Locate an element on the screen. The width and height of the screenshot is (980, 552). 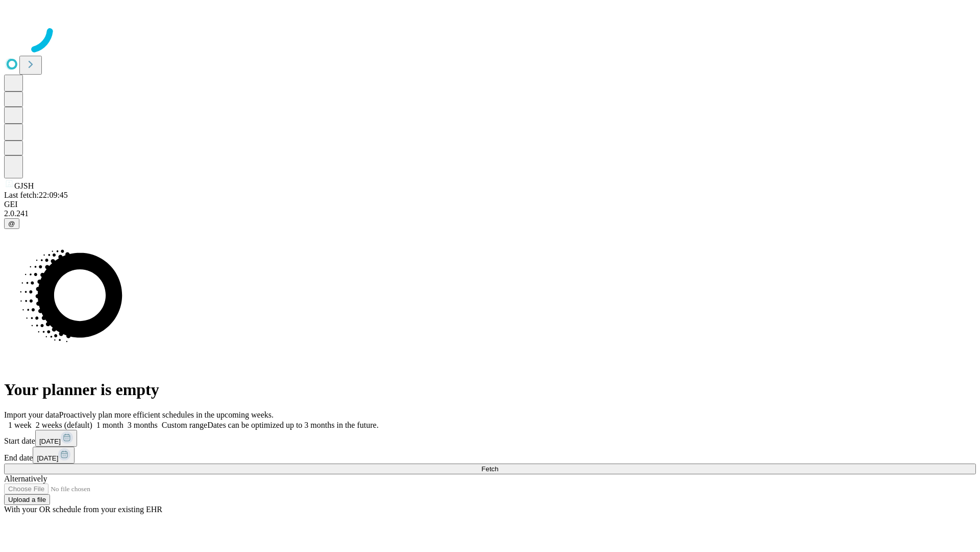
span: 3 months is located at coordinates (143, 425).